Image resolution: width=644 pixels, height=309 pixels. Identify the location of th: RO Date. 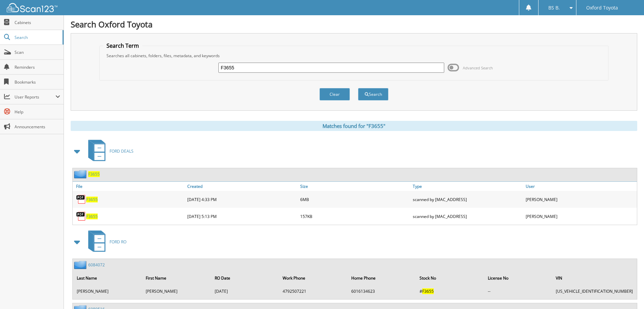
(245, 278).